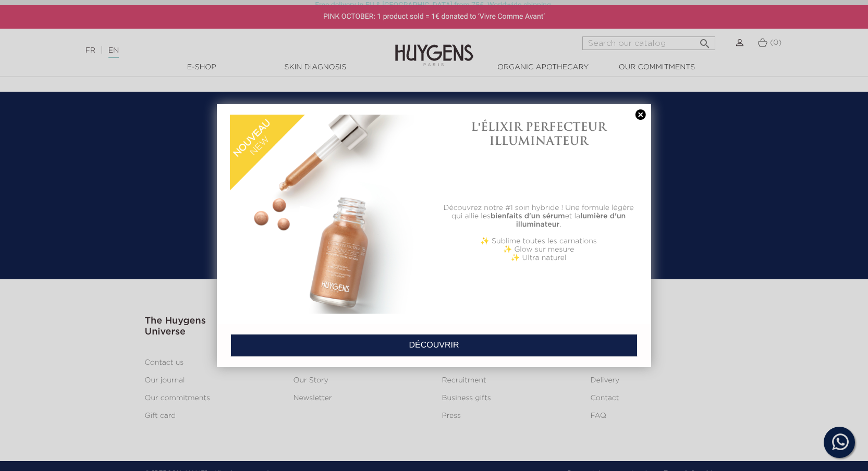  Describe the element at coordinates (528, 216) in the screenshot. I see `b: bienfaits d'un sérum` at that location.